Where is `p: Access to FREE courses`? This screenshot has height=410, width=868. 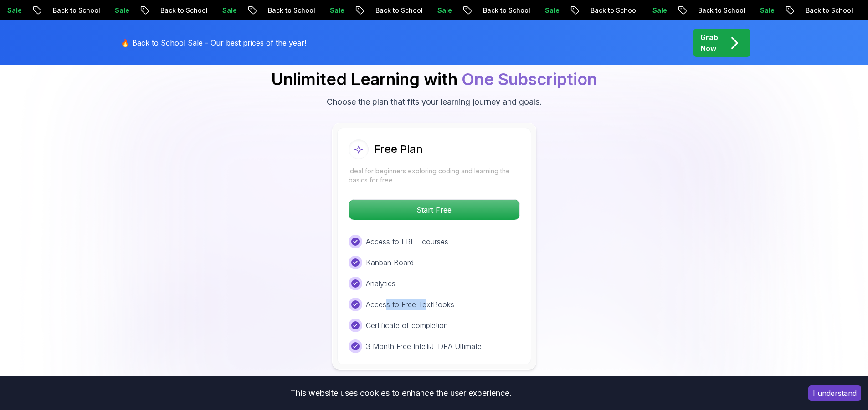
p: Access to FREE courses is located at coordinates (407, 242).